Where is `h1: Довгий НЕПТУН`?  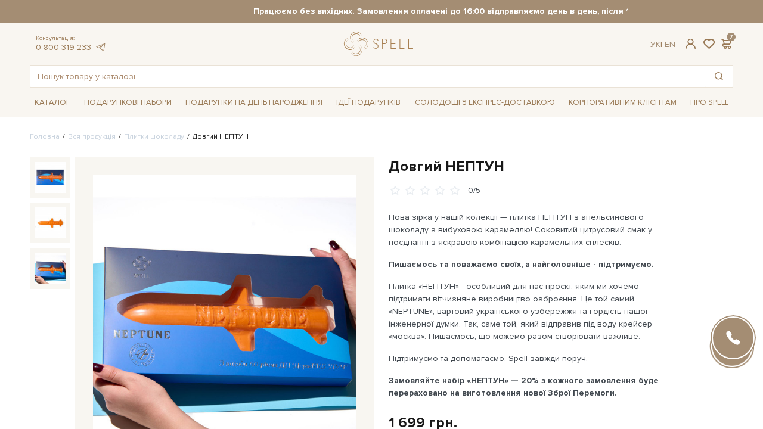
h1: Довгий НЕПТУН is located at coordinates (561, 166).